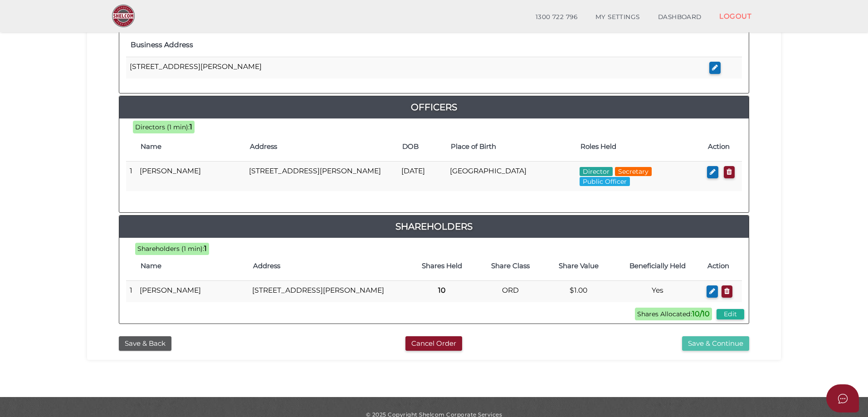 The width and height of the screenshot is (868, 417). I want to click on td: Yes, so click(658, 292).